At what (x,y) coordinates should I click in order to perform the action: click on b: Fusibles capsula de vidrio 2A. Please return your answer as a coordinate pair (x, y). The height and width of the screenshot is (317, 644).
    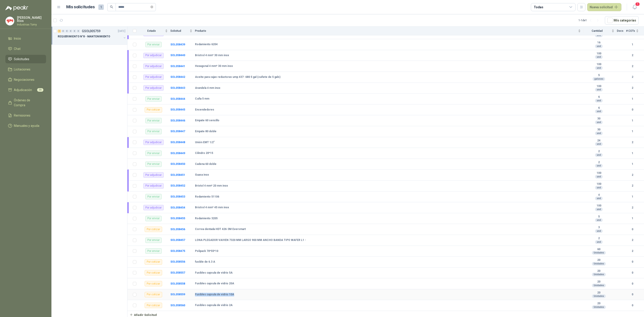
    Looking at the image, I should click on (214, 306).